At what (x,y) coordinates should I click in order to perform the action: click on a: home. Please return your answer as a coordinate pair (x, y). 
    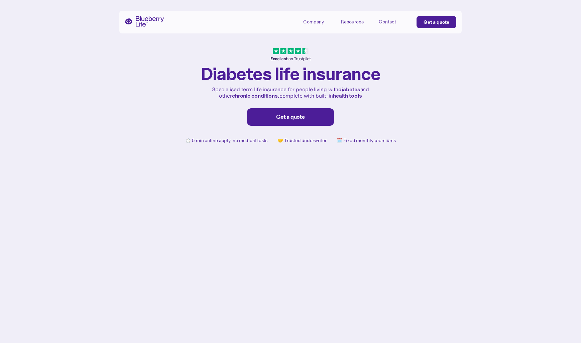
    Looking at the image, I should click on (144, 21).